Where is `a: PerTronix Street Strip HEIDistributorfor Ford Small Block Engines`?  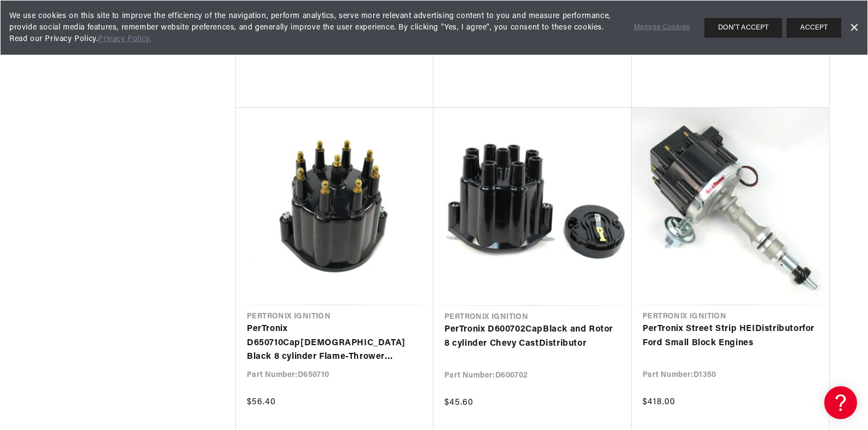
a: PerTronix Street Strip HEIDistributorfor Ford Small Block Engines is located at coordinates (730, 336).